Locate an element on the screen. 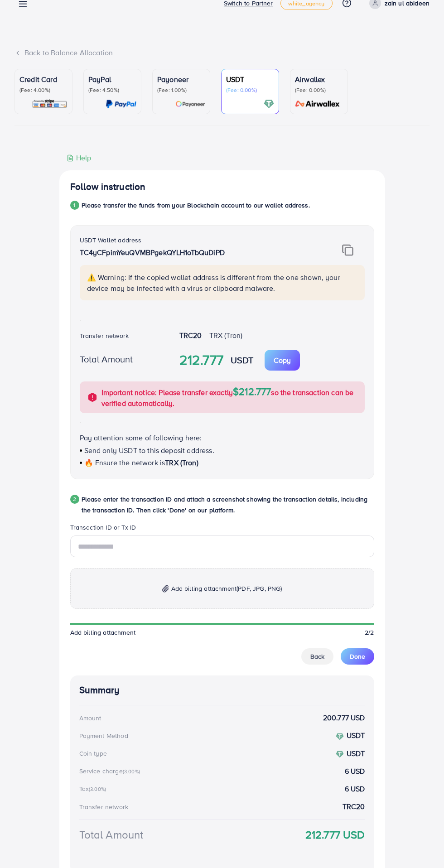  span: 🔥 Ensure the network is is located at coordinates (125, 462).